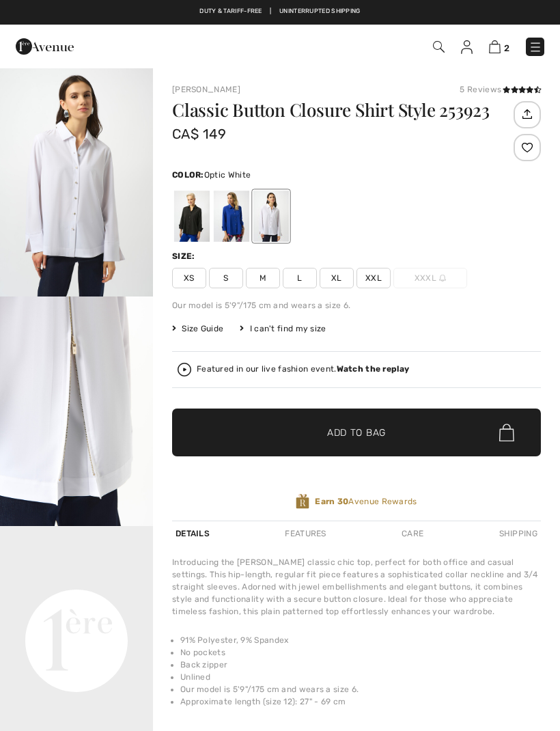  Describe the element at coordinates (226, 278) in the screenshot. I see `span: S` at that location.